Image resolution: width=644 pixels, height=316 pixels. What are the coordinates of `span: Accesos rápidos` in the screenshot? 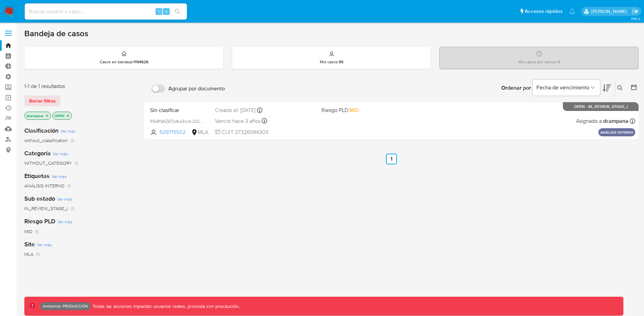 It's located at (544, 11).